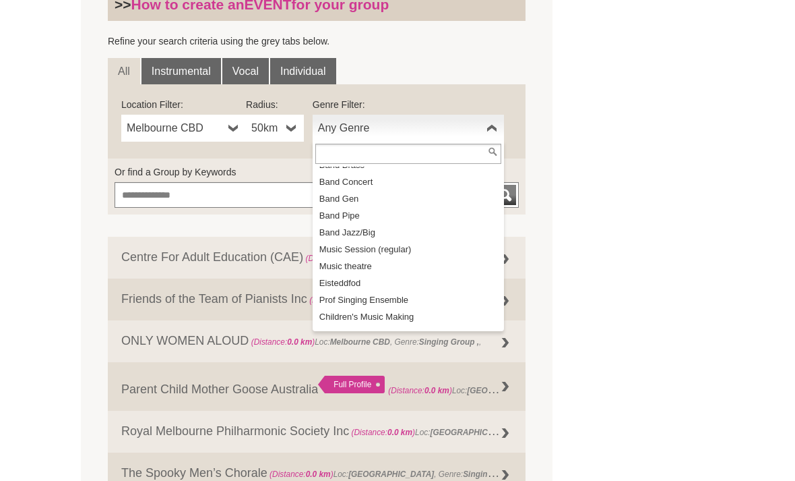 This screenshot has width=795, height=481. What do you see at coordinates (410, 299) in the screenshot?
I see `li: Prof Singing Ensemble` at bounding box center [410, 299].